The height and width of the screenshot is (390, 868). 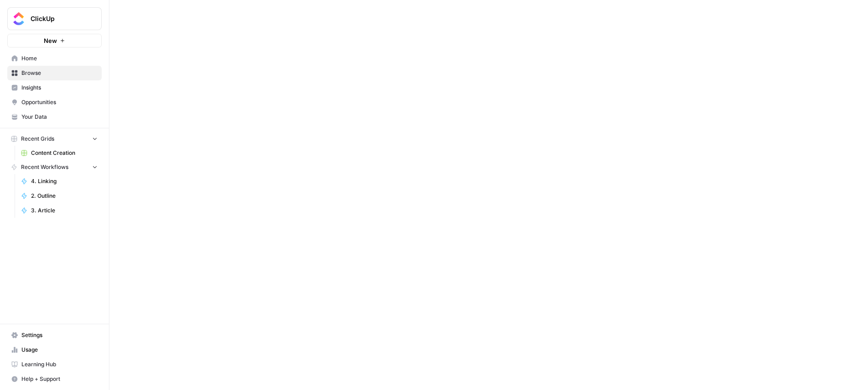 I want to click on a: 2. Outline, so click(x=59, y=196).